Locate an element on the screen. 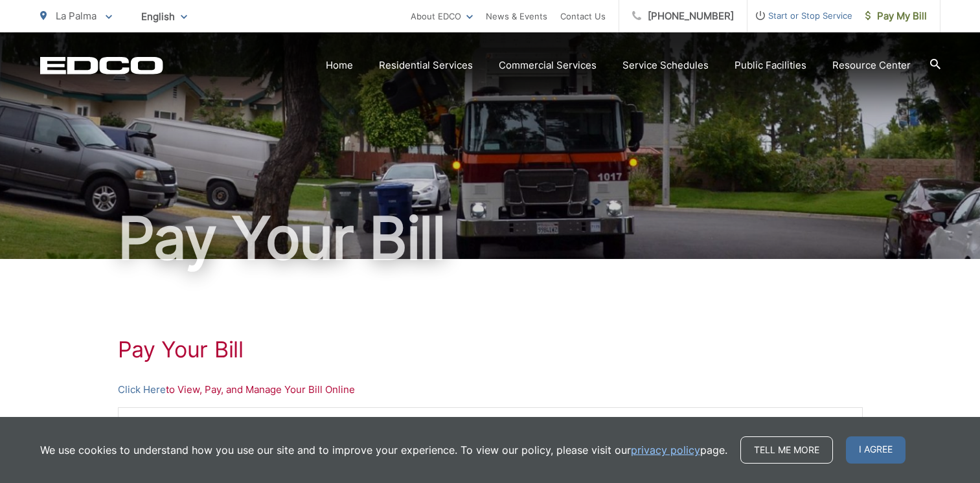 The image size is (980, 483). a: Service Schedules is located at coordinates (666, 65).